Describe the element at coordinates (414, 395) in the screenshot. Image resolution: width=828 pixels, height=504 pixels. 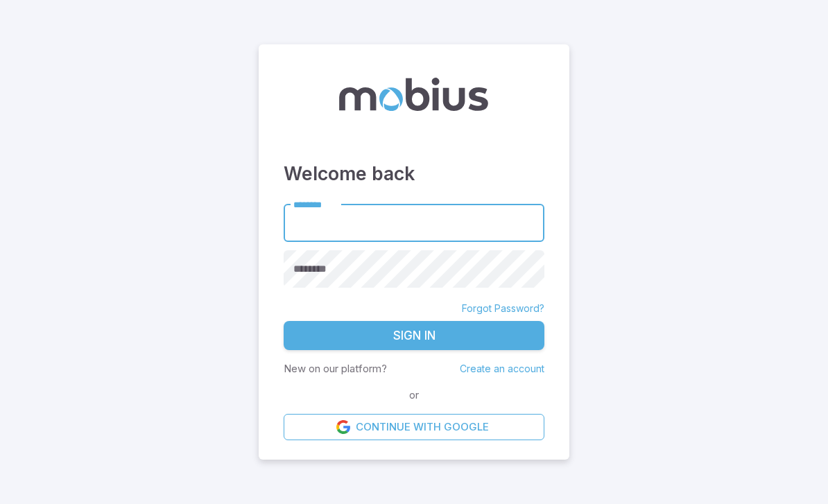
I see `span: or` at that location.